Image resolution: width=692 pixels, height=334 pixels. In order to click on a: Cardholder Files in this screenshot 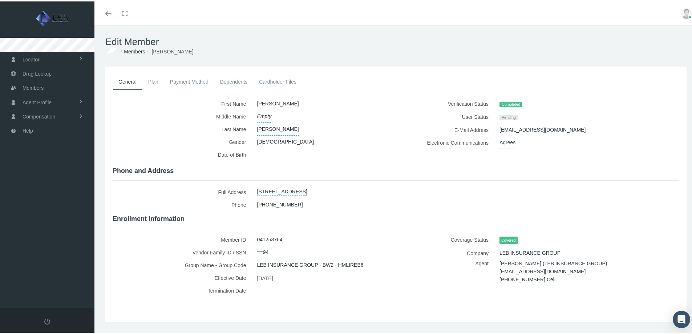, I will do `click(277, 80)`.